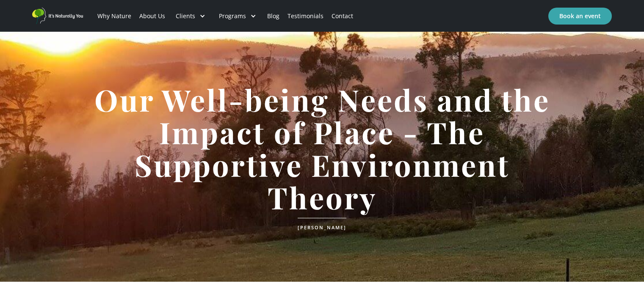 Image resolution: width=644 pixels, height=294 pixels. Describe the element at coordinates (273, 16) in the screenshot. I see `a: Blog` at that location.